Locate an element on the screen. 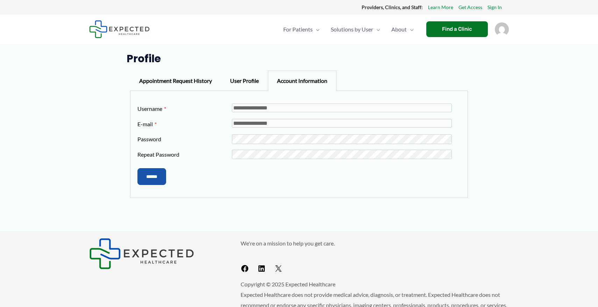 Image resolution: width=598 pixels, height=307 pixels. a: Sign In is located at coordinates (494, 7).